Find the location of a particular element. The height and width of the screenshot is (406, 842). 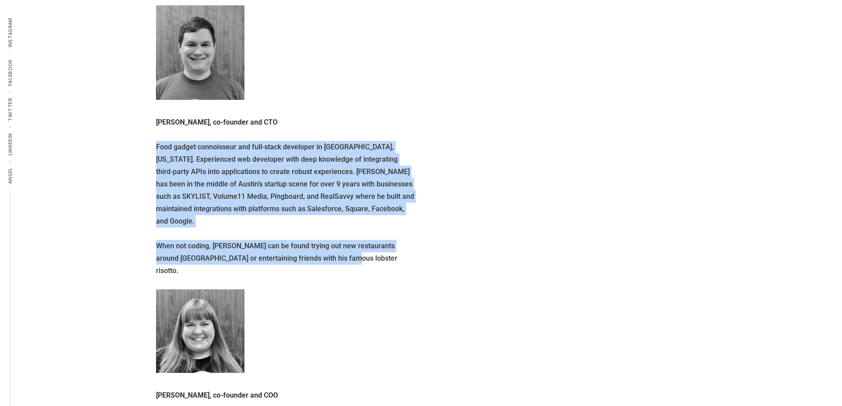

a: LinkedIn is located at coordinates (10, 144).